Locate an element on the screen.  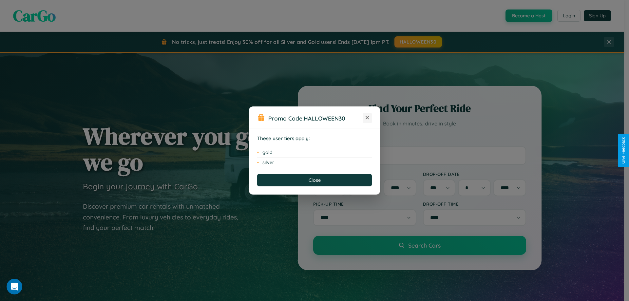
h3: Promo Code: is located at coordinates (315, 118).